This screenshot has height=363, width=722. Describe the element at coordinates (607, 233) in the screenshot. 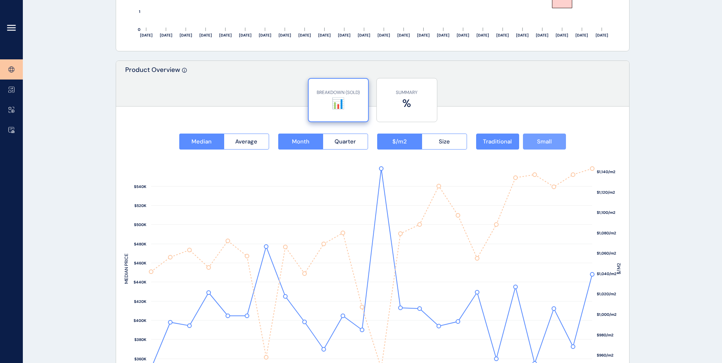

I see `text: $1,080/m2` at that location.